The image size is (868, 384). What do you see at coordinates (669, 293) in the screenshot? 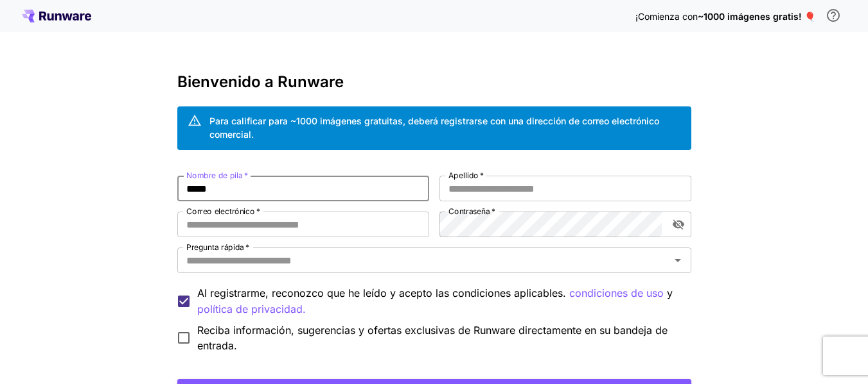
I see `font: y` at bounding box center [669, 293].